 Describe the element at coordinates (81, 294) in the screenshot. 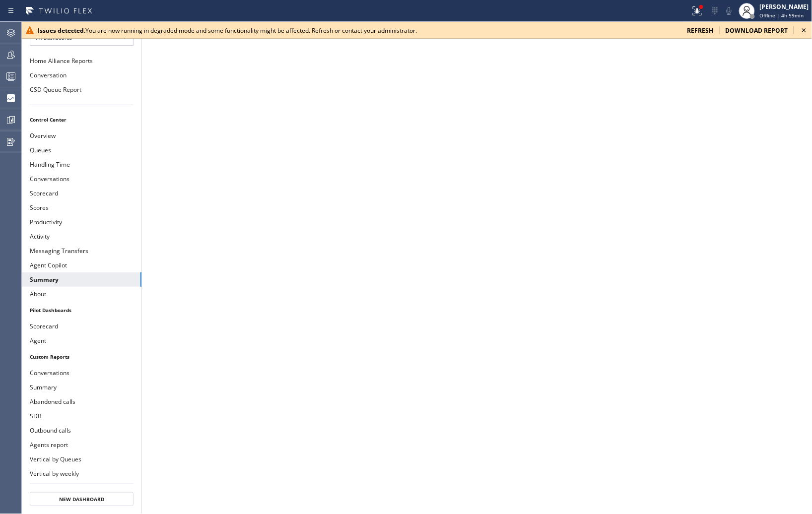

I see `button: About` at that location.